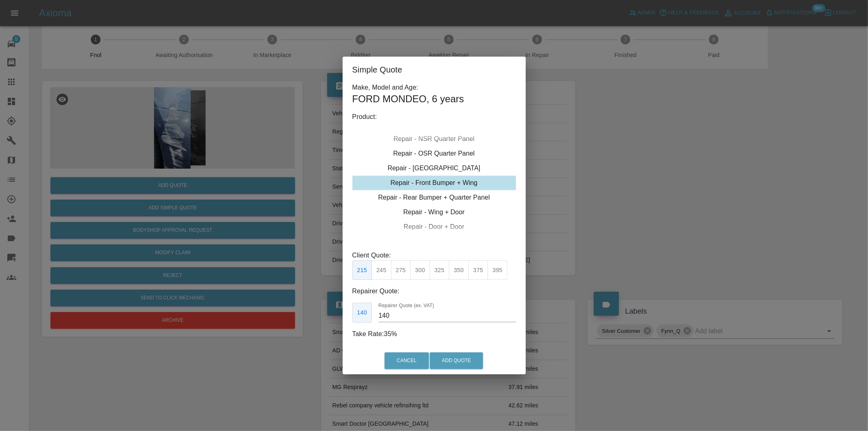  I want to click on button: Add Quote, so click(456, 361).